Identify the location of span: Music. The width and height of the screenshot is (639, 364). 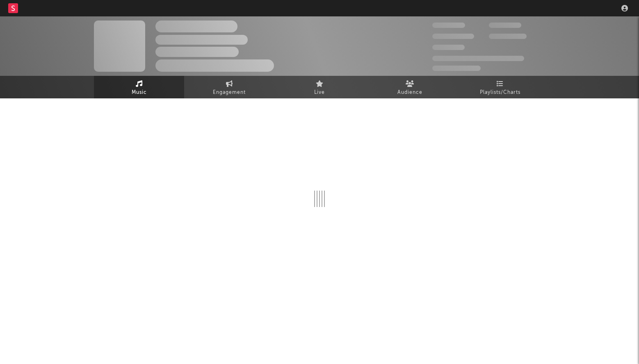
(139, 93).